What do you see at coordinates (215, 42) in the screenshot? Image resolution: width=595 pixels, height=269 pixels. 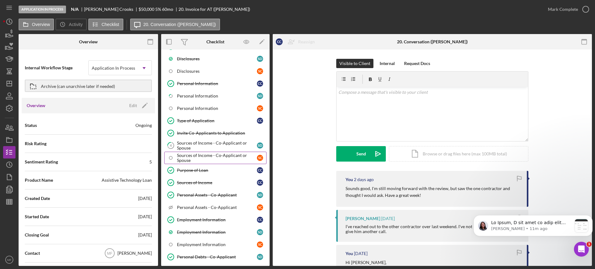 I see `div: Checklist` at bounding box center [215, 42].